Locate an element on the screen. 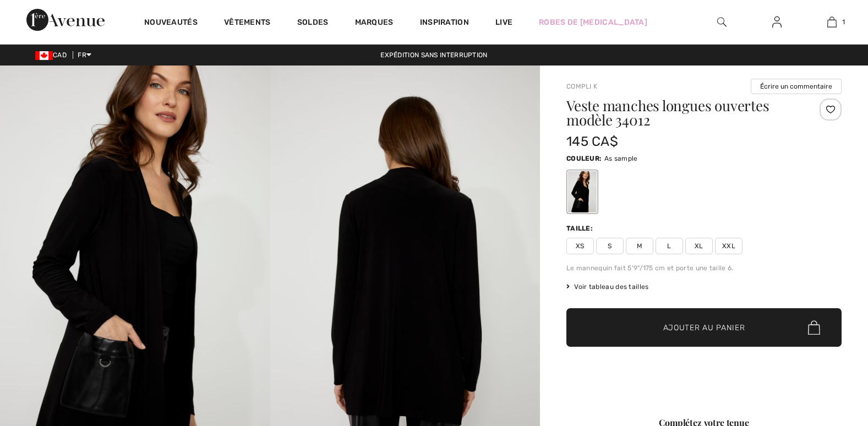 The height and width of the screenshot is (426, 868). a: Live is located at coordinates (504, 22).